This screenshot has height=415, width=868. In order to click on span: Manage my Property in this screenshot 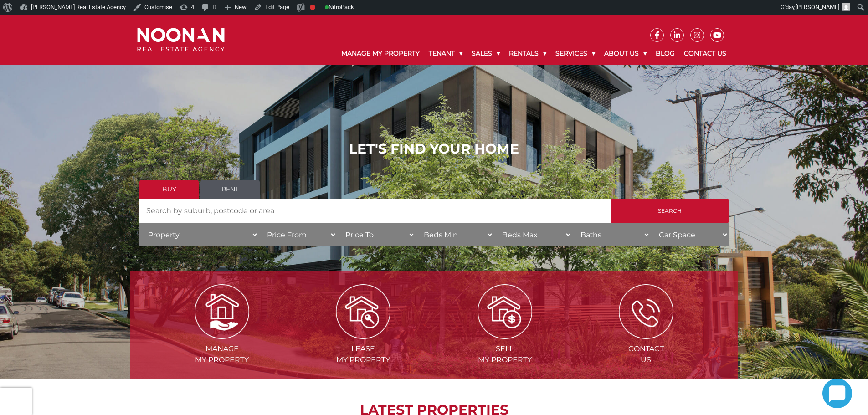, I will do `click(222, 355)`.